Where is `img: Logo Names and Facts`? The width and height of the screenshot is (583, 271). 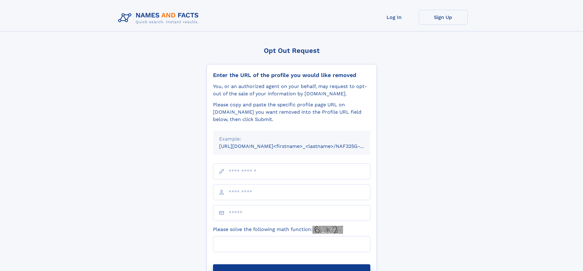
img: Logo Names and Facts is located at coordinates (160, 18).